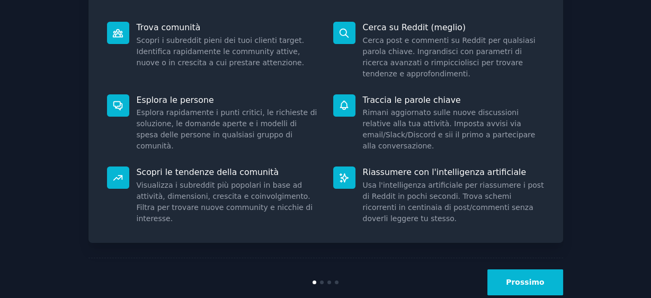 This screenshot has width=651, height=298. Describe the element at coordinates (453, 201) in the screenshot. I see `font: Usa l'intelligenza artificiale per riassumere i post di Reddit in pochi secondi. Trova schemi ric...` at that location.